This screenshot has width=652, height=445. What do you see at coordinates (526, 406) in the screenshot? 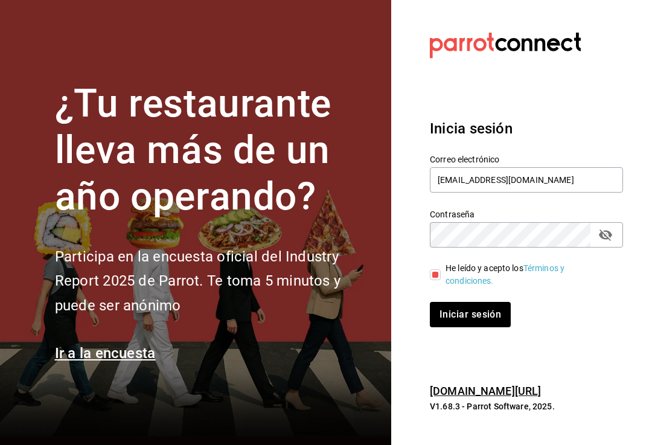
I see `p: V1.68.3 - Parrot Software, 2025.` at bounding box center [526, 406].